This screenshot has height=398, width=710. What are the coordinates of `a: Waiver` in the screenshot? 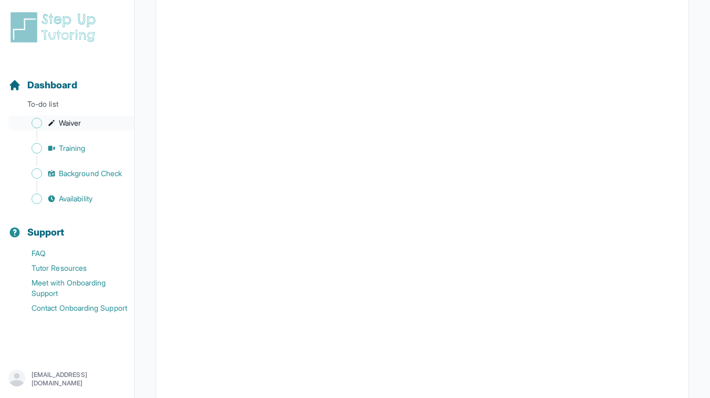 It's located at (71, 123).